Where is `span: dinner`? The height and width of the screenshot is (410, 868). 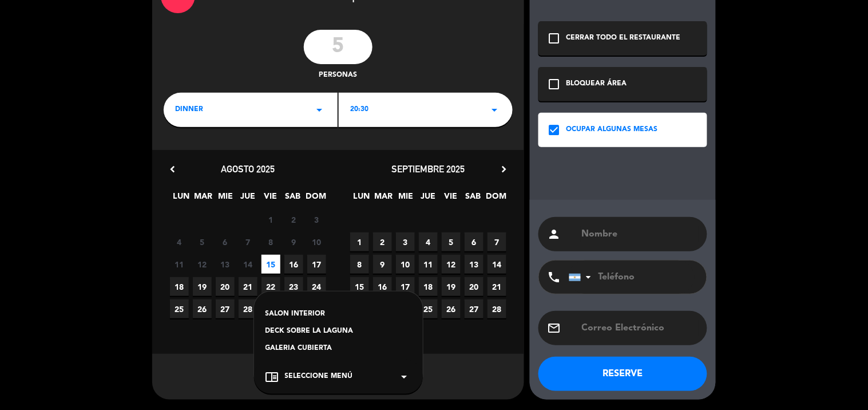
span: dinner is located at coordinates (189, 110).